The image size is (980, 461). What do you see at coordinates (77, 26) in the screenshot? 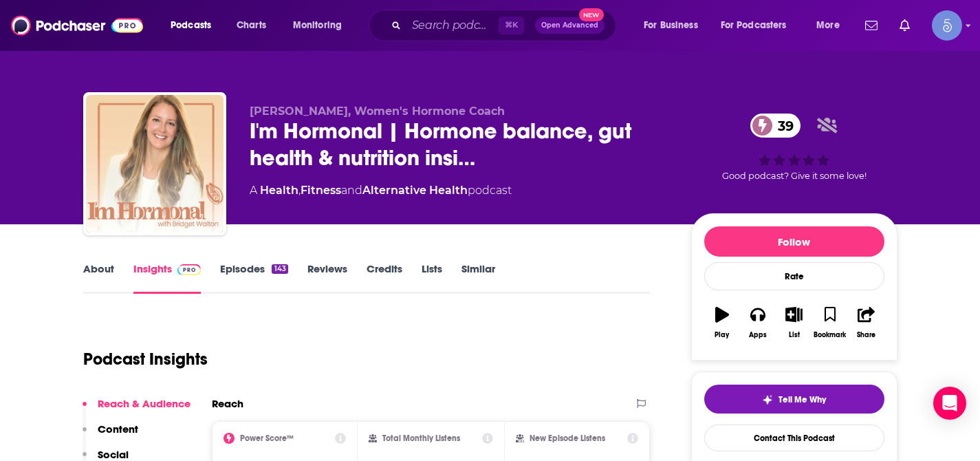
I see `a: Podchaser - Follow, Share and Rate Podcasts` at bounding box center [77, 26].